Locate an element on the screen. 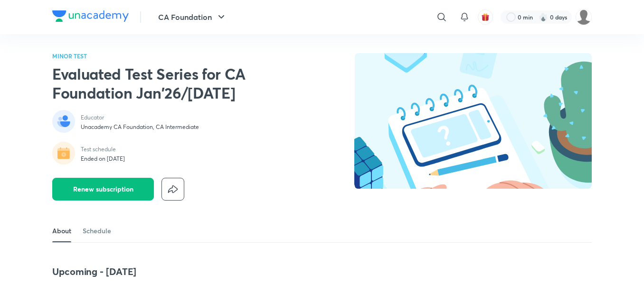 This screenshot has width=644, height=284. a: Schedule is located at coordinates (97, 231).